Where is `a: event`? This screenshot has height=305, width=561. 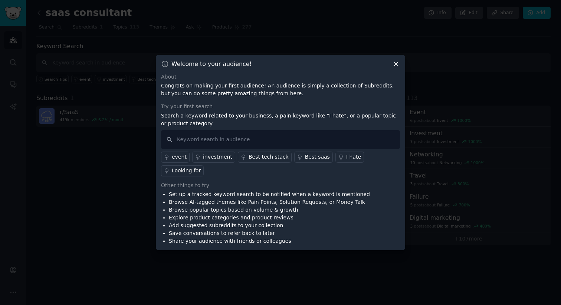
a: event is located at coordinates (175, 157).